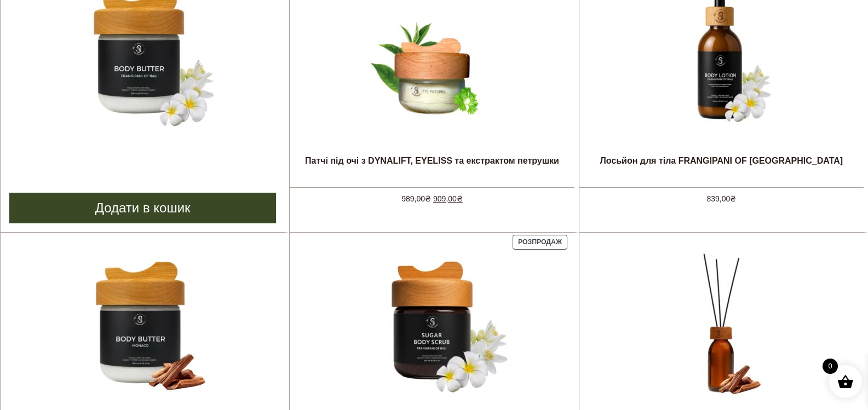  I want to click on img: Аромадифузор MONACO [ром, дерево, мускус, амаретто], so click(722, 326).